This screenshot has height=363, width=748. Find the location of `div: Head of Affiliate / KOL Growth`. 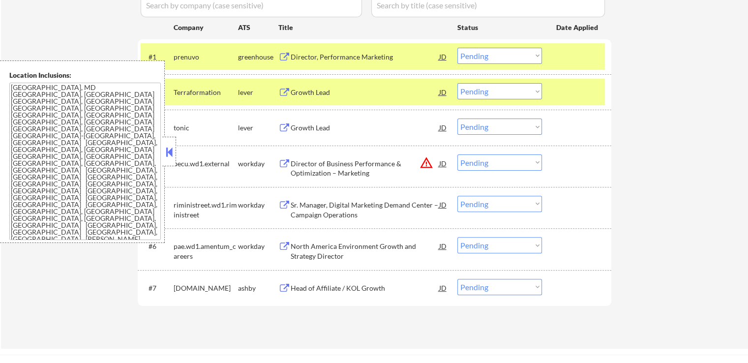

div: Head of Affiliate / KOL Growth is located at coordinates (365, 288).